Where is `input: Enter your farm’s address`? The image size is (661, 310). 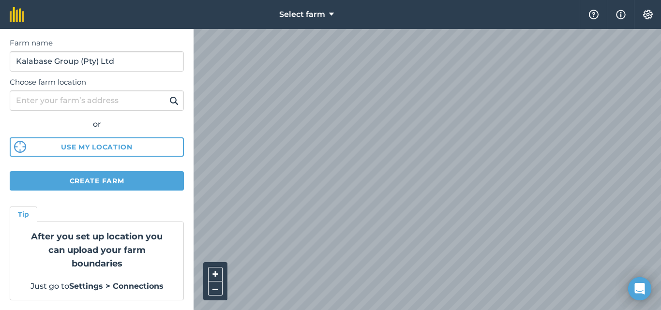 input: Enter your farm’s address is located at coordinates (97, 101).